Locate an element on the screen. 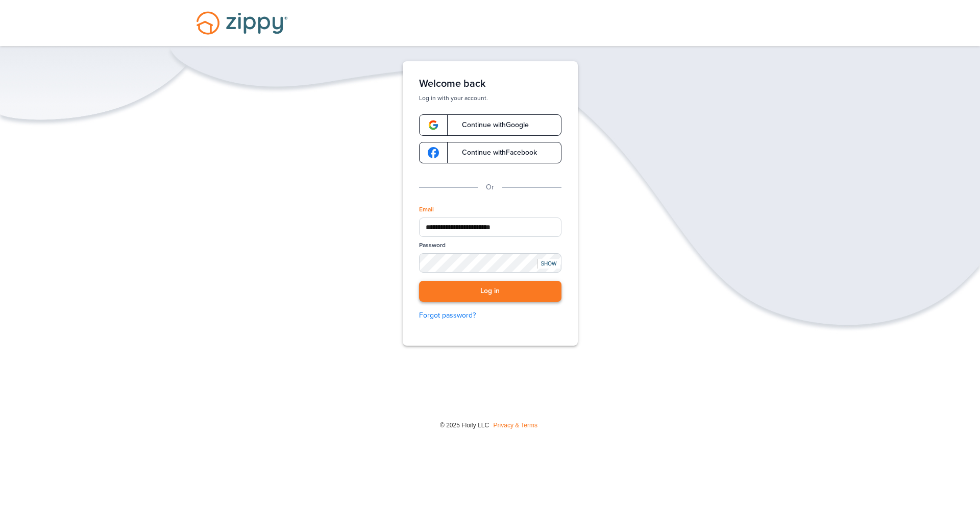 This screenshot has width=980, height=507. h1: Welcome back is located at coordinates (490, 84).